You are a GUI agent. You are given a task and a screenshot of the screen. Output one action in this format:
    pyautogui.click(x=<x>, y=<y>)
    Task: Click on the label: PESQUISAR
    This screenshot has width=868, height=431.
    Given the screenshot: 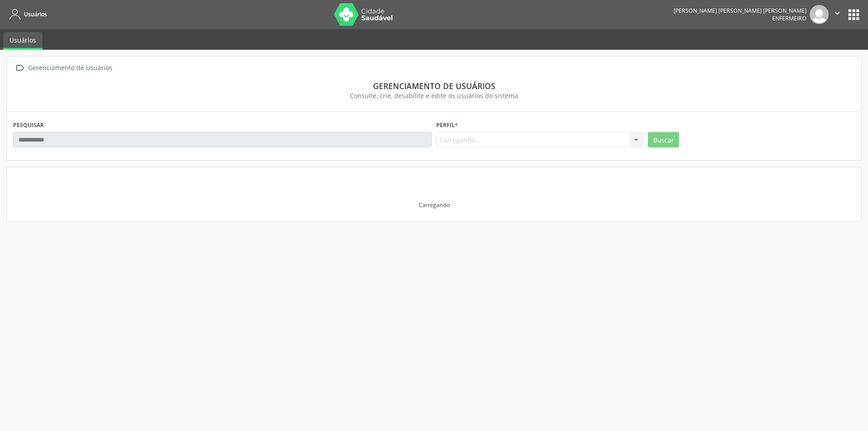 What is the action you would take?
    pyautogui.click(x=29, y=125)
    